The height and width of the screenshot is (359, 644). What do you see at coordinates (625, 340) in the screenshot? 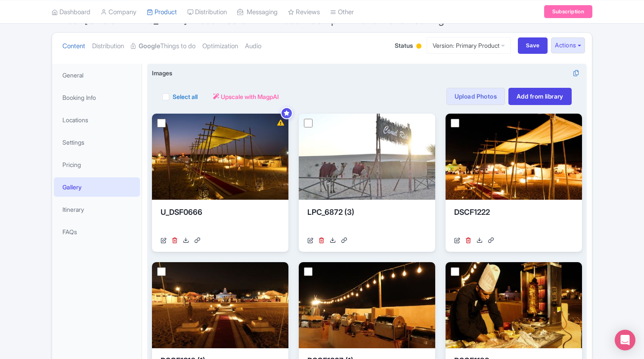
I see `div: Open Intercom Messenger` at bounding box center [625, 340].